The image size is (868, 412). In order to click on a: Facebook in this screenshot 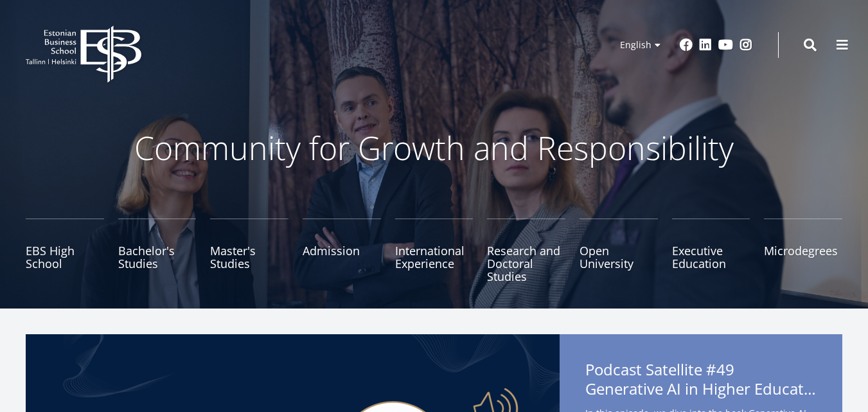, I will do `click(686, 45)`.